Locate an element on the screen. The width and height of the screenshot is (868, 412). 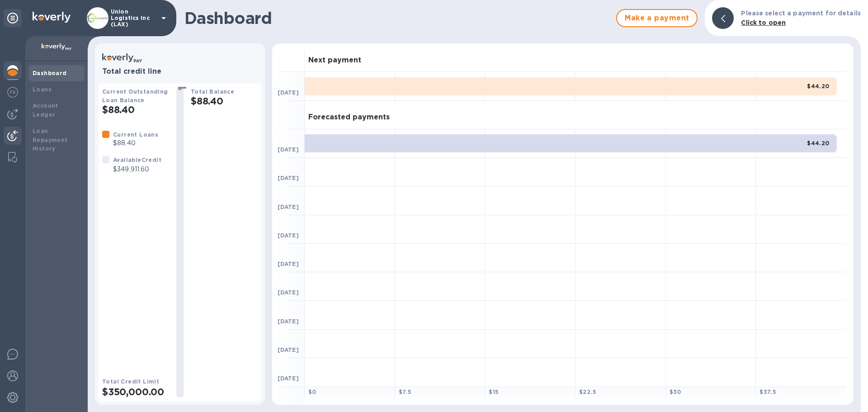
p: $349,911.60 is located at coordinates (137, 169).